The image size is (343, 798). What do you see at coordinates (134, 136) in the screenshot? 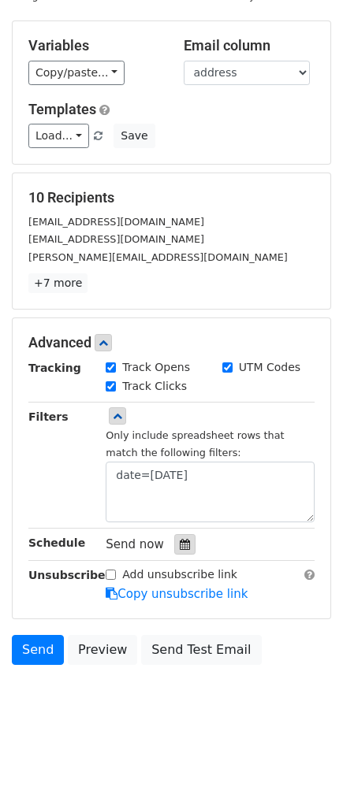
I see `button: Save` at bounding box center [134, 136].